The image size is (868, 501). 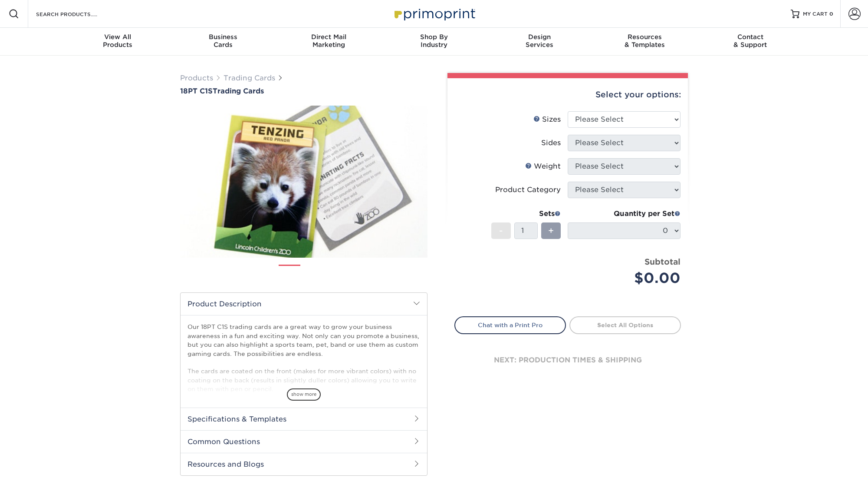 What do you see at coordinates (304, 418) in the screenshot?
I see `h2: Specifications & Templates` at bounding box center [304, 418].